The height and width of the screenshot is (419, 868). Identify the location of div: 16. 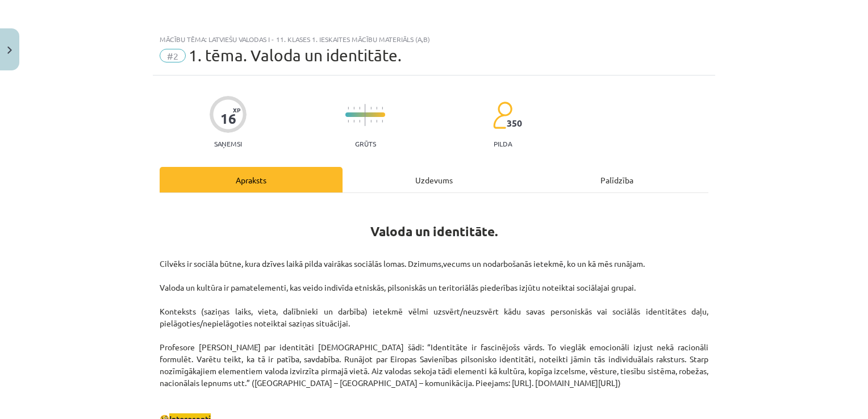
(229, 118).